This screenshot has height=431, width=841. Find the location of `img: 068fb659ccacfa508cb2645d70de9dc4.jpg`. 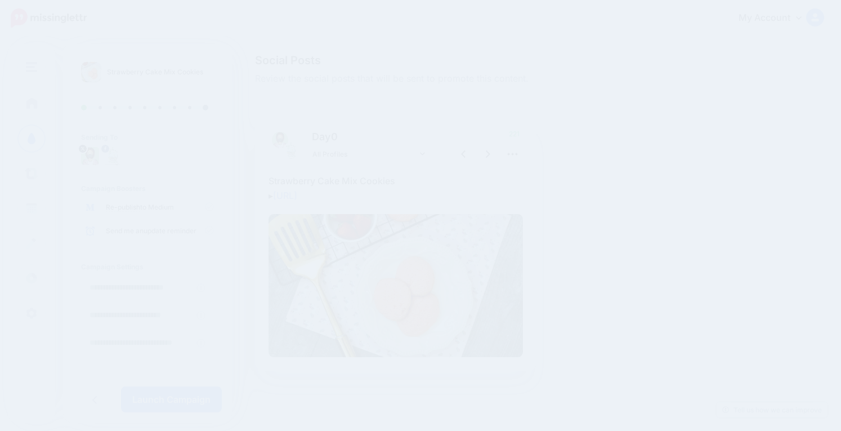

img: 068fb659ccacfa508cb2645d70de9dc4.jpg is located at coordinates (396, 286).